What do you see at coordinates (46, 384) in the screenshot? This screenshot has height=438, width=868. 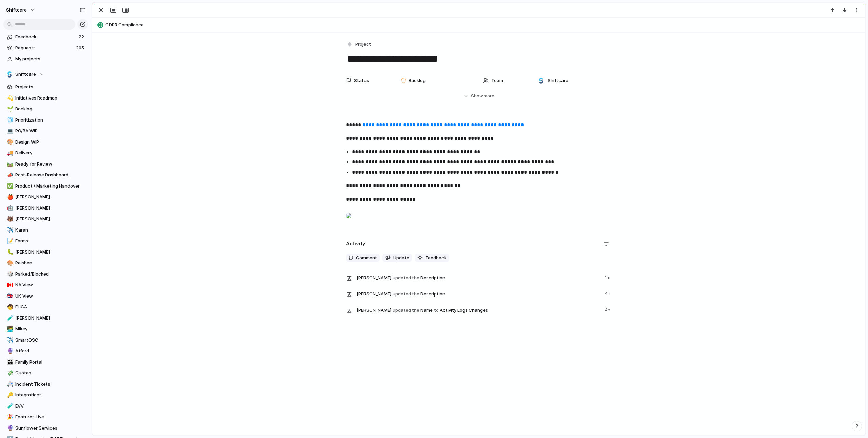 I see `a: 🚑Incident Tickets` at bounding box center [46, 384].